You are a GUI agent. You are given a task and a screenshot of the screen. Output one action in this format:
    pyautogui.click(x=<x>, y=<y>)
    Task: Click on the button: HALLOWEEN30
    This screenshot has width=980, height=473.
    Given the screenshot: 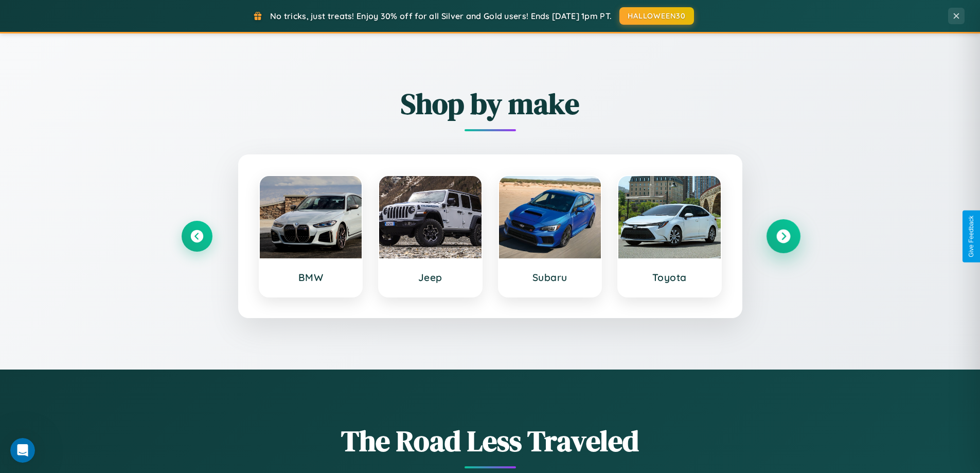 What is the action you would take?
    pyautogui.click(x=656, y=16)
    